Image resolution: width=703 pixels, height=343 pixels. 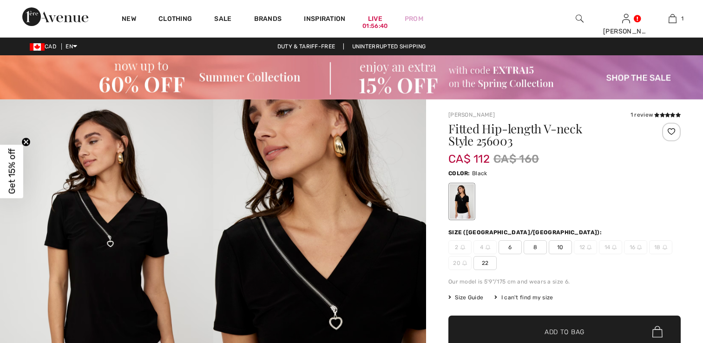 What do you see at coordinates (129, 20) in the screenshot?
I see `a: New` at bounding box center [129, 20].